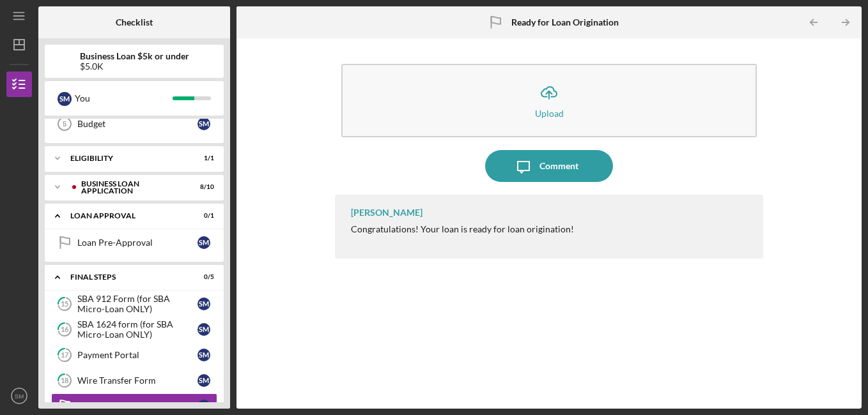 The width and height of the screenshot is (868, 415). I want to click on b: Checklist, so click(134, 22).